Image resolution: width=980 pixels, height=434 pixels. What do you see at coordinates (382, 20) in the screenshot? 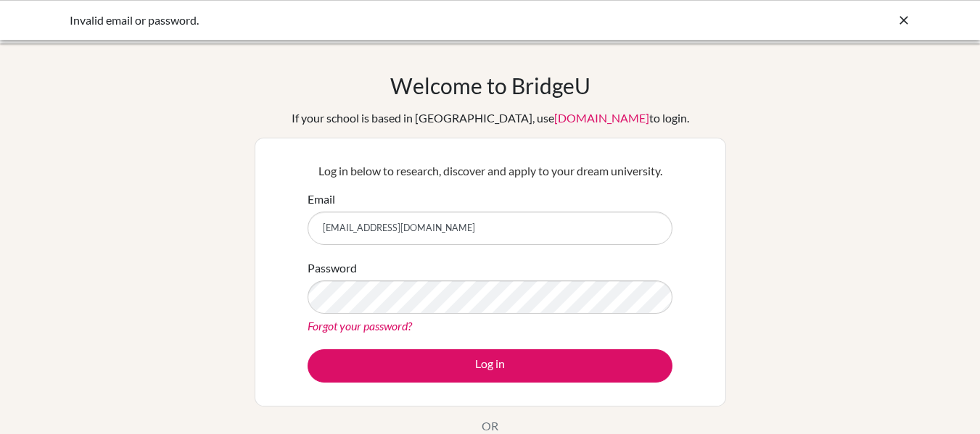
I see `div: Invalid email or password.` at bounding box center [382, 20].